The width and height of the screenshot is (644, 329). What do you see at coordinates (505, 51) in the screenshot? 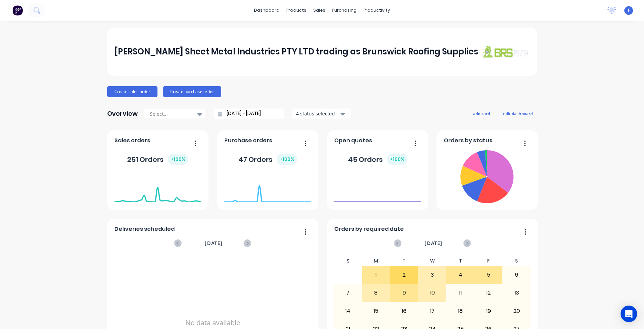
I see `img: J A Sheet Metal Industries PTY LTD trading as Brunswick Roofing Supplies` at bounding box center [505, 51].